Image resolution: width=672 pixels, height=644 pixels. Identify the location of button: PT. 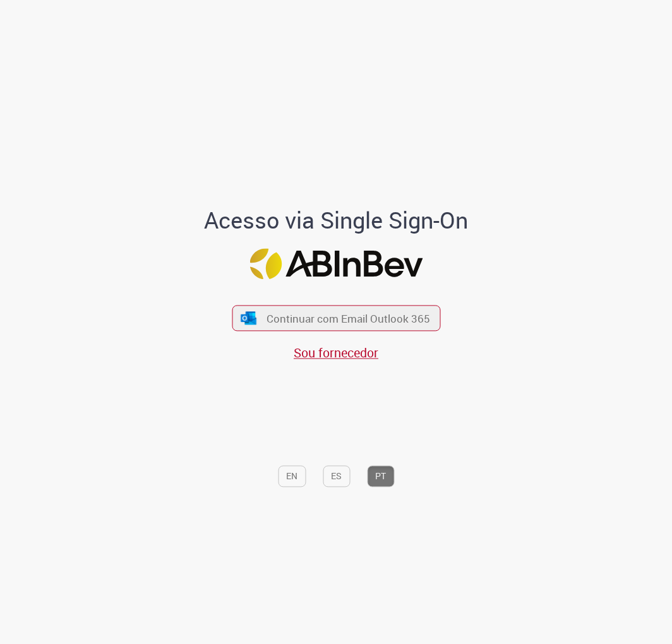
(380, 477).